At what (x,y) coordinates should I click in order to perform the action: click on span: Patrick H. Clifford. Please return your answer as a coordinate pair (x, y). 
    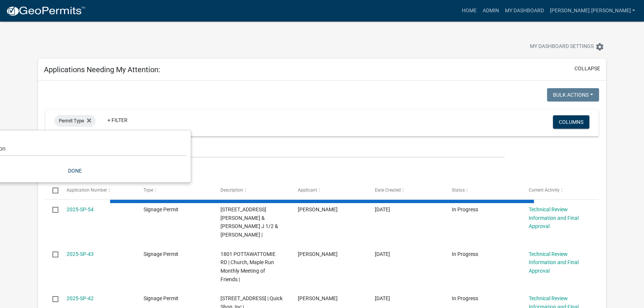
    Looking at the image, I should click on (317, 254).